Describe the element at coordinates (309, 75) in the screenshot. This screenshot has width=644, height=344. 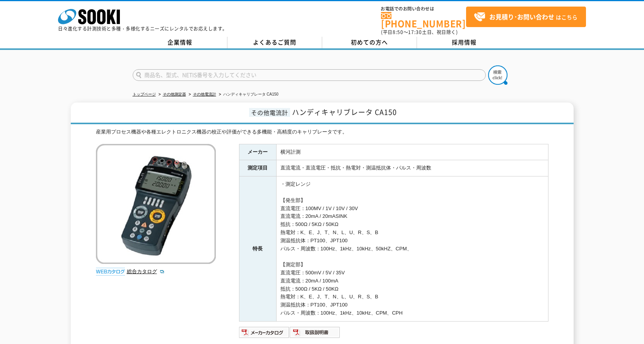
I see `input: 商品名、型式、NETIS番号を入力してください` at that location.